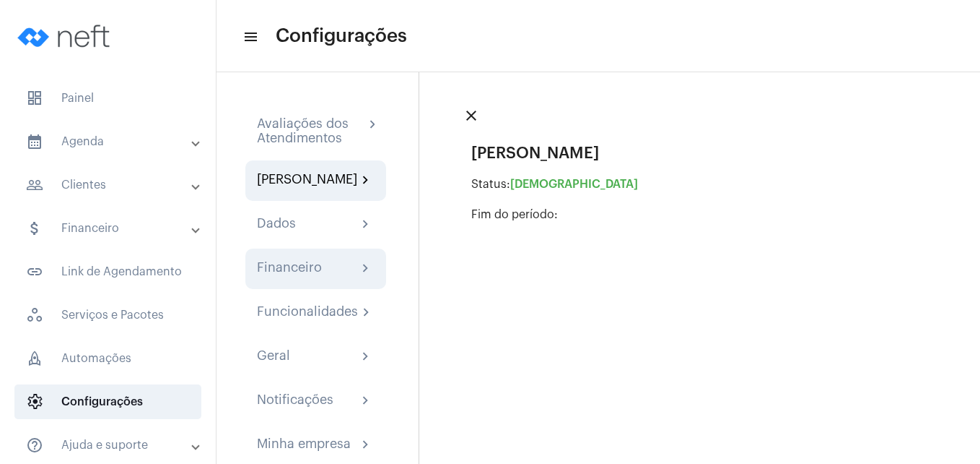 Image resolution: width=980 pixels, height=464 pixels. What do you see at coordinates (112, 228) in the screenshot?
I see `mat-expansion-panel-header: sidenav iconFinanceiro` at bounding box center [112, 228].